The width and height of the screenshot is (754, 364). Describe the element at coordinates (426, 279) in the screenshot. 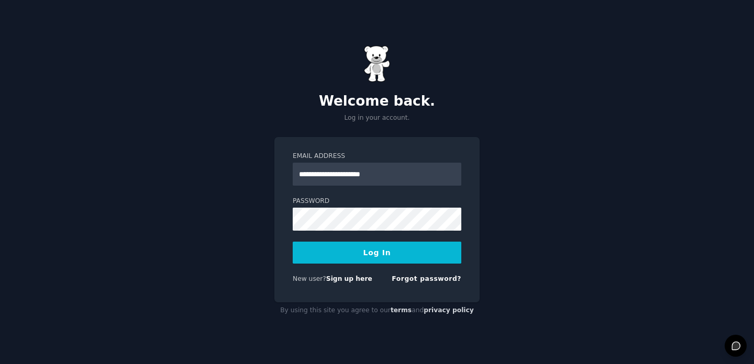

I see `a: Forgot password?` at that location.